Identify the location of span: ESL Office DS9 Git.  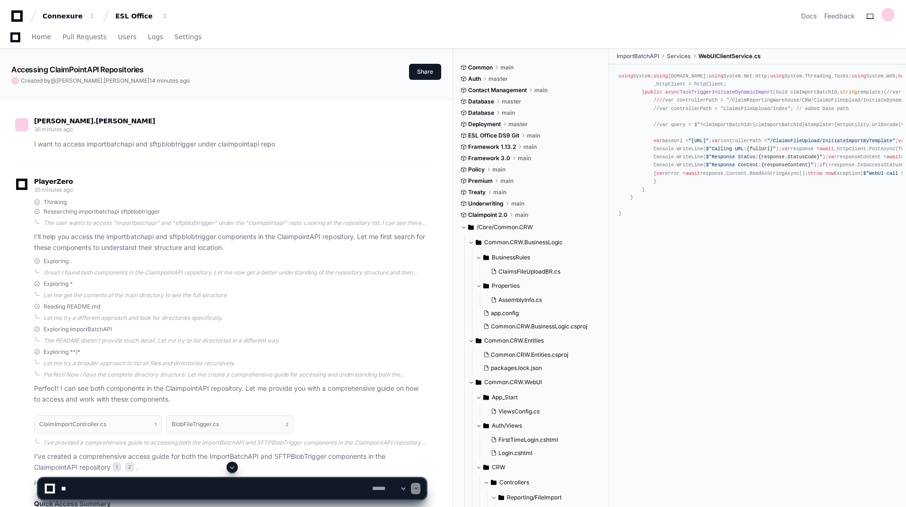
(494, 136).